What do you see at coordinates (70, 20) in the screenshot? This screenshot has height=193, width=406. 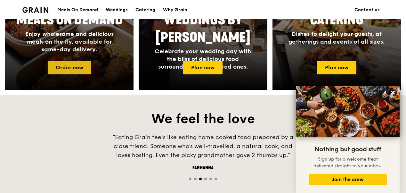 I see `span: Meals On Demand` at bounding box center [70, 20].